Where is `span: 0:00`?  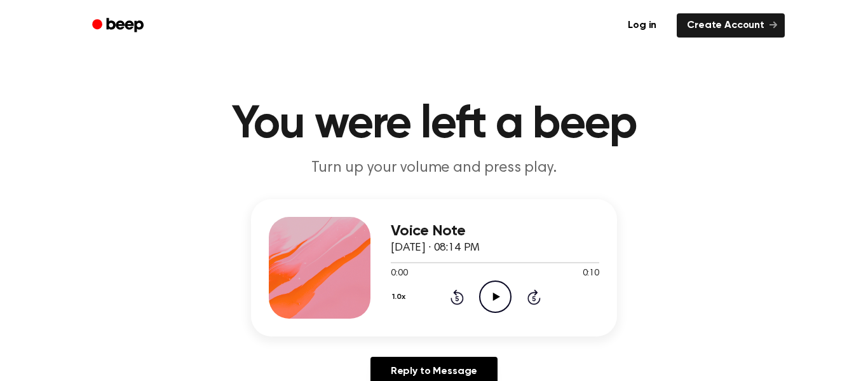 span: 0:00 is located at coordinates (399, 274).